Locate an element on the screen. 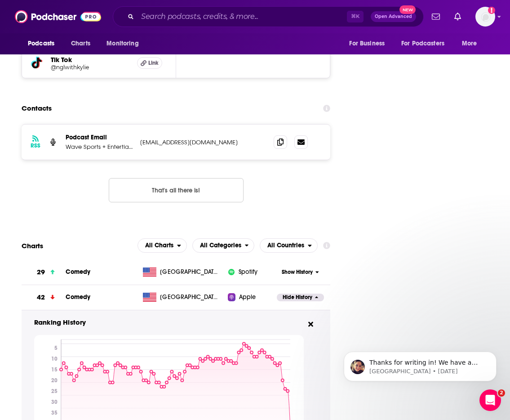  tspan: 25 is located at coordinates (54, 391).